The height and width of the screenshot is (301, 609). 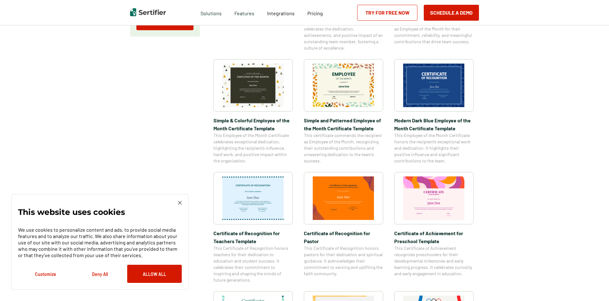 What do you see at coordinates (100, 242) in the screenshot?
I see `p: We use cookies to personalize content and ads, to provide social media features and to analyze ou...` at bounding box center [100, 242].